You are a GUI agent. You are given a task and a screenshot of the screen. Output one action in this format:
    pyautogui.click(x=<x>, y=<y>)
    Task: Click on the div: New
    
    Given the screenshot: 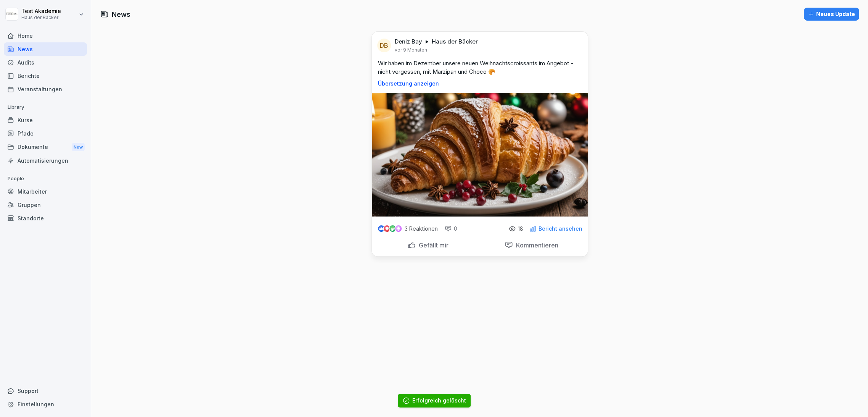 What is the action you would take?
    pyautogui.click(x=78, y=147)
    